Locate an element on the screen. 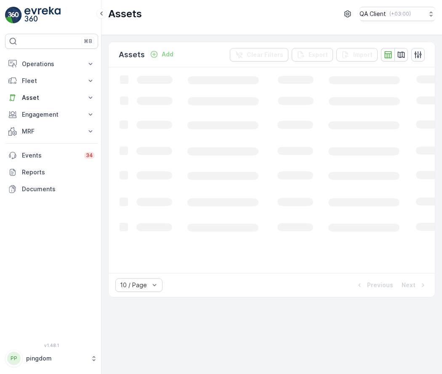 The width and height of the screenshot is (442, 374). p: QA Client is located at coordinates (372, 14).